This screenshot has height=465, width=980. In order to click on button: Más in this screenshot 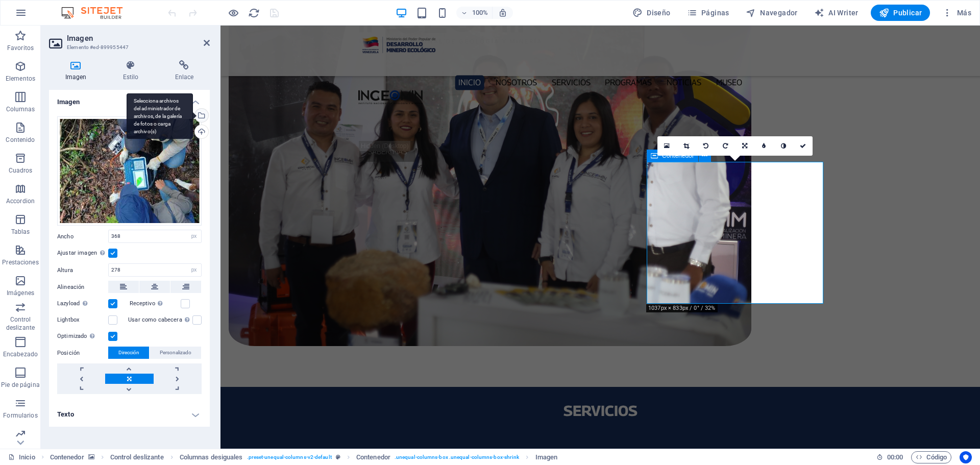, I will do `click(956, 13)`.